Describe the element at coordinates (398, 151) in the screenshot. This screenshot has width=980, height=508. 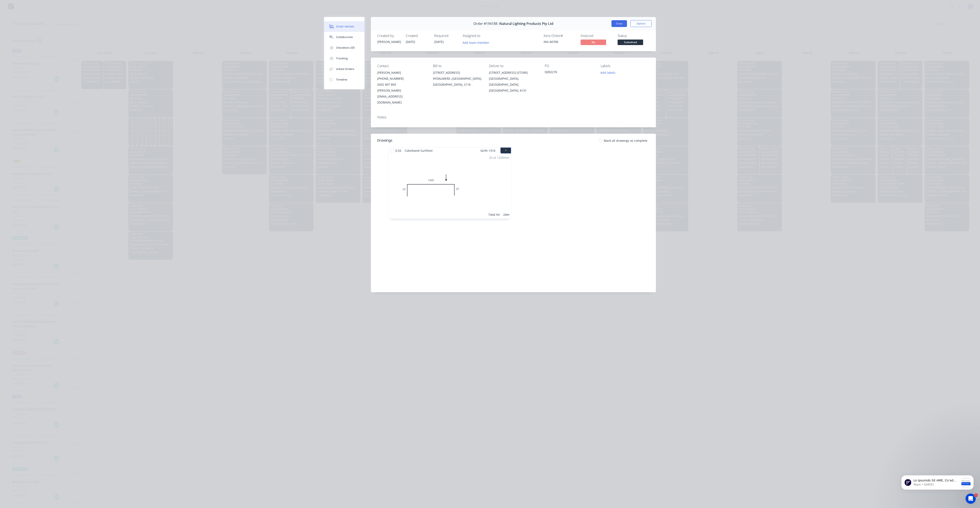
I see `span: 0.55` at that location.